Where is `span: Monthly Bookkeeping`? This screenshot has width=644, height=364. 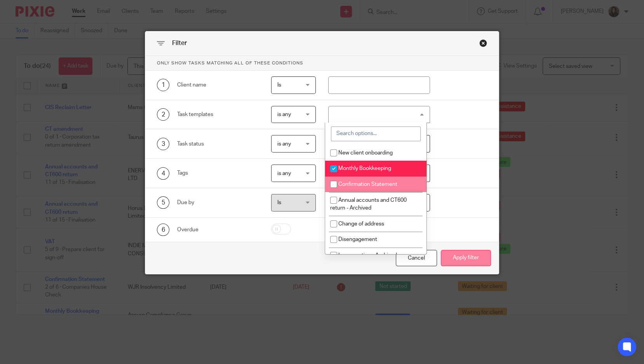
span: Monthly Bookkeeping is located at coordinates (364, 168).